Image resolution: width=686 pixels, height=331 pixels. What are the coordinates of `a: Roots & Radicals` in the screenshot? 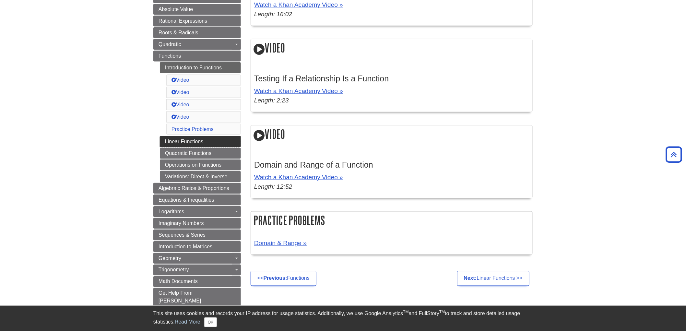 It's located at (197, 33).